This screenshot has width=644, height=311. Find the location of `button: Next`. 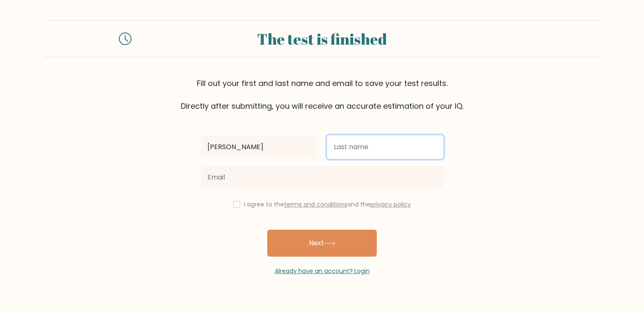

button: Next is located at coordinates (322, 243).